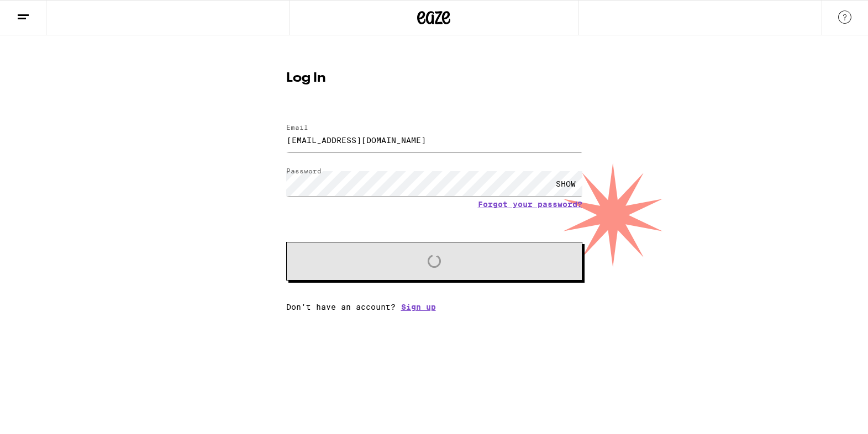 Image resolution: width=868 pixels, height=434 pixels. Describe the element at coordinates (298, 127) in the screenshot. I see `label: Email` at that location.